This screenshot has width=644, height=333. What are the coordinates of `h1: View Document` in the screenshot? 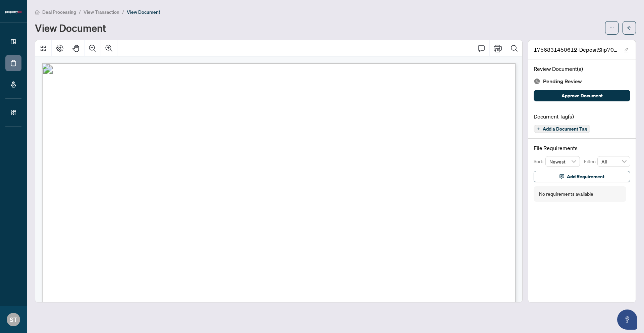 It's located at (70, 28).